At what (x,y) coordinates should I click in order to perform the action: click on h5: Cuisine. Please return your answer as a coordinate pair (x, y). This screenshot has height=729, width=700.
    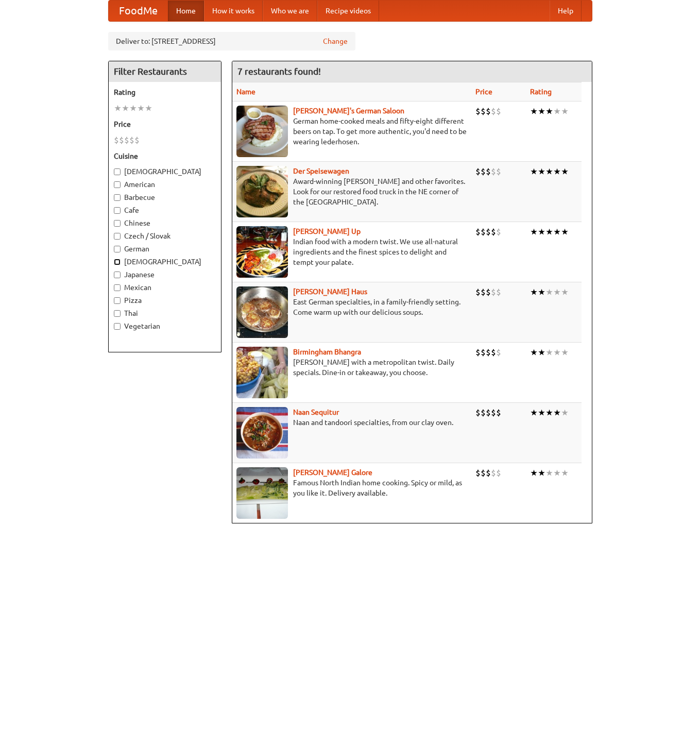
    Looking at the image, I should click on (165, 156).